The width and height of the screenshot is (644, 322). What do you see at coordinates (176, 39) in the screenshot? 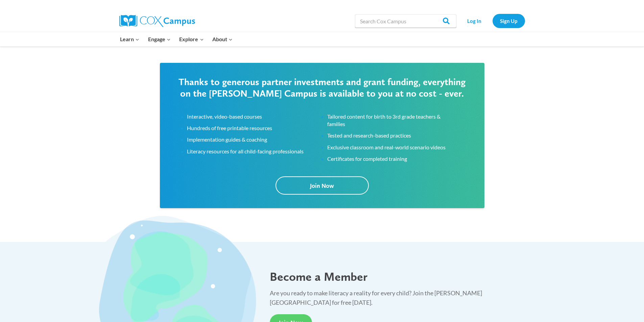
I see `nav: Primary Navigation` at bounding box center [176, 39].